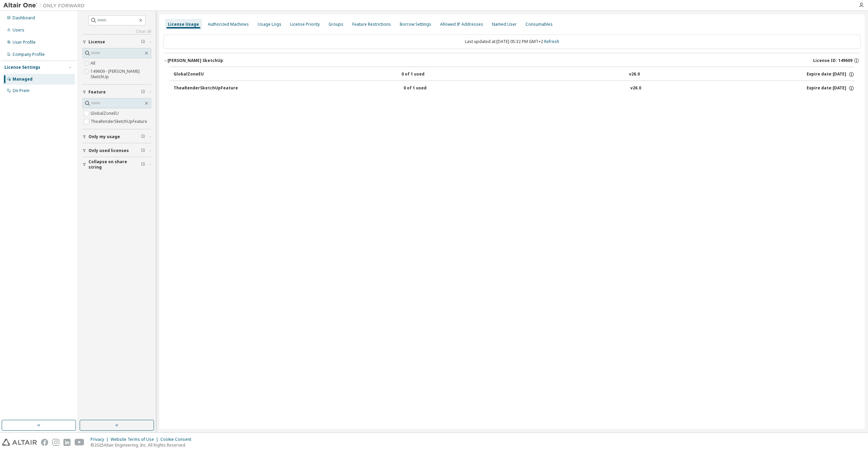  Describe the element at coordinates (106, 114) in the screenshot. I see `label: GlobalZoneEU` at that location.